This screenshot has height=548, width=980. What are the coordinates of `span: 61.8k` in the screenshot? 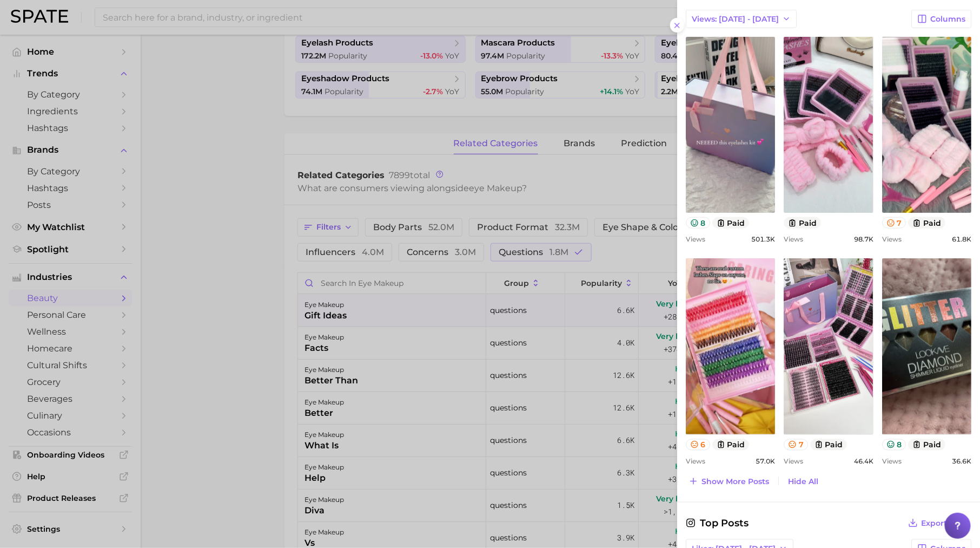 It's located at (961, 238).